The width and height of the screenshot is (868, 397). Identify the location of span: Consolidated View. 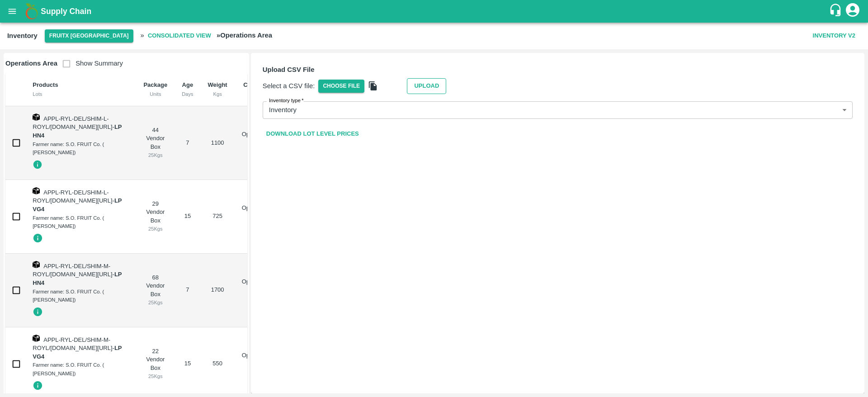
(179, 36).